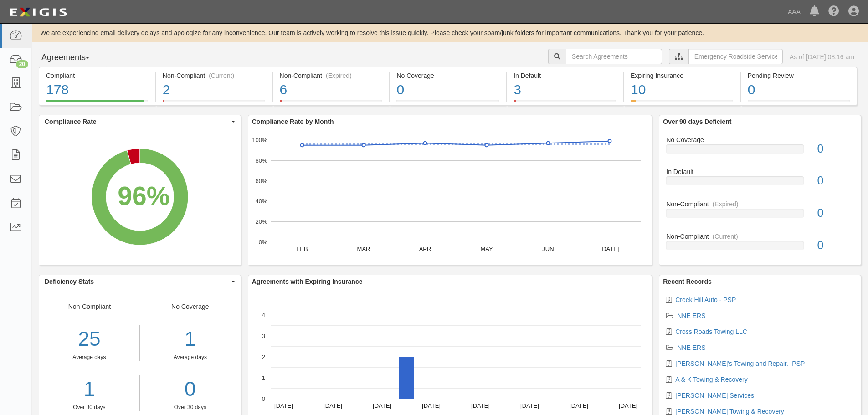 The width and height of the screenshot is (868, 415). What do you see at coordinates (262, 242) in the screenshot?
I see `text: 0%` at bounding box center [262, 242].